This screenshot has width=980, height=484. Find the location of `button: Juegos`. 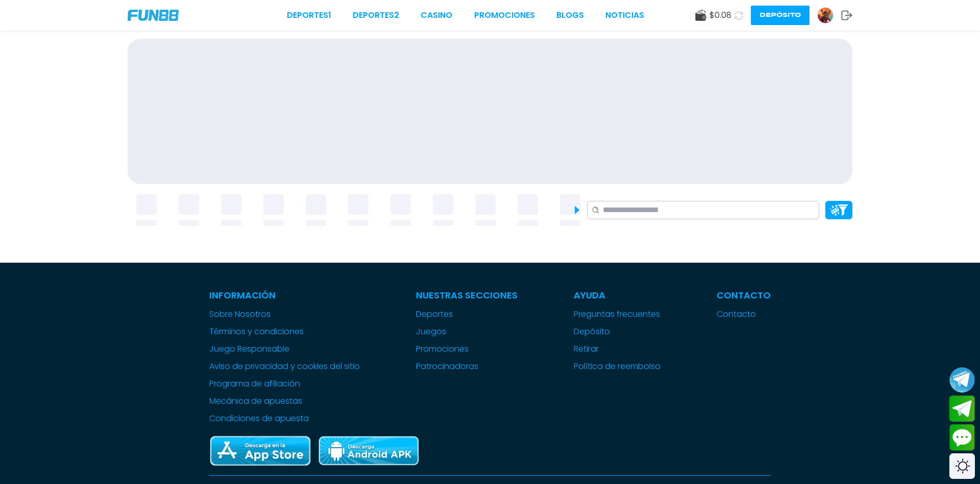

button: Juegos is located at coordinates (431, 332).